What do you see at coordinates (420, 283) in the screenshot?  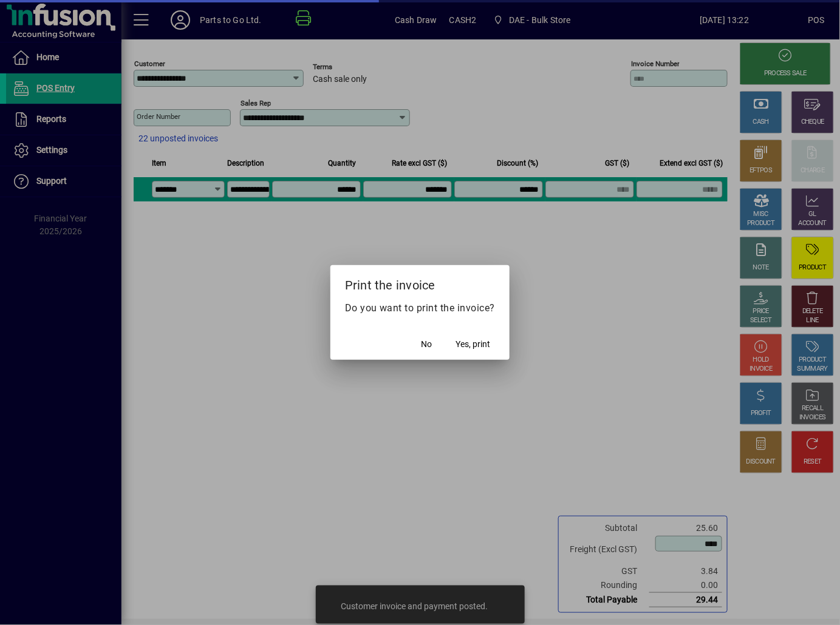 I see `h2: Print the invoice` at bounding box center [420, 283].